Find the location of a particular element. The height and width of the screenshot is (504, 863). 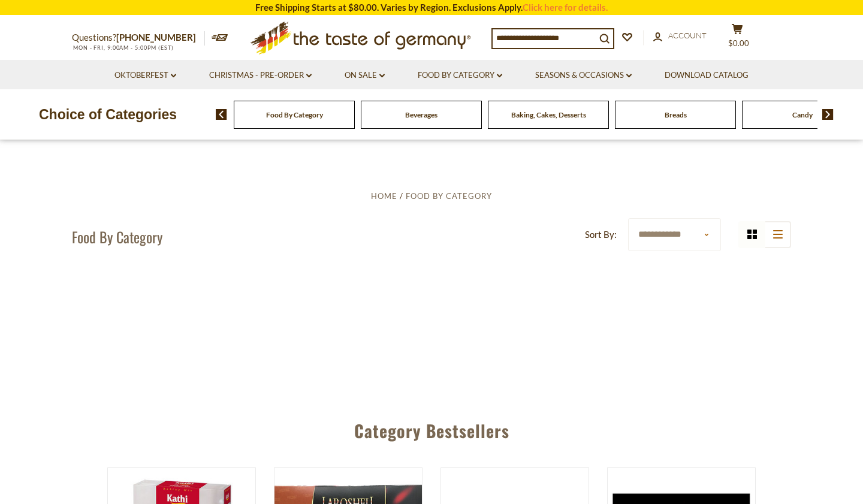

a: Baking, Cakes, Desserts is located at coordinates (549, 115).